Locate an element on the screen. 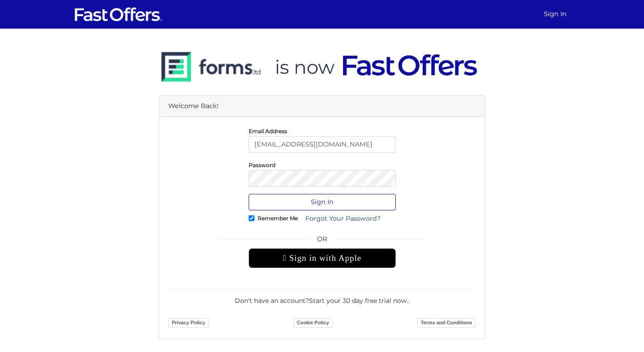  div: Welcome Back! is located at coordinates (322, 106).